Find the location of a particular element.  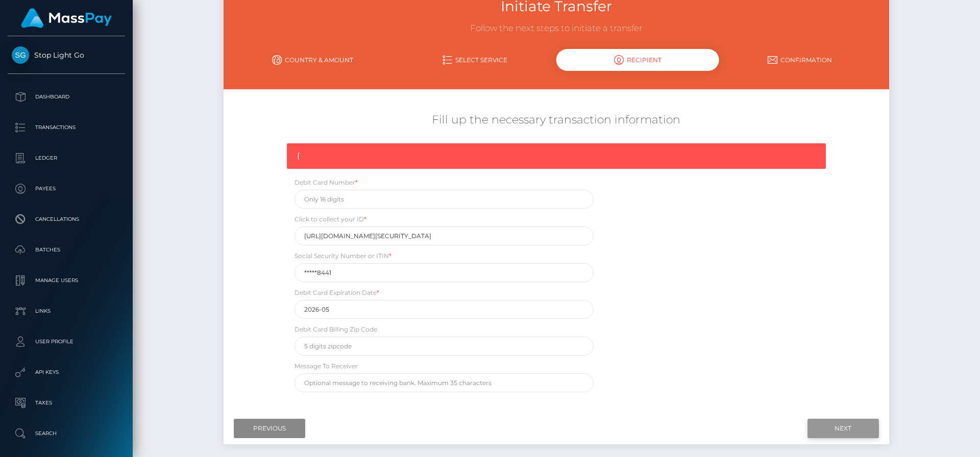

h3: Follow the next steps to initiate a transfer is located at coordinates (556, 28).